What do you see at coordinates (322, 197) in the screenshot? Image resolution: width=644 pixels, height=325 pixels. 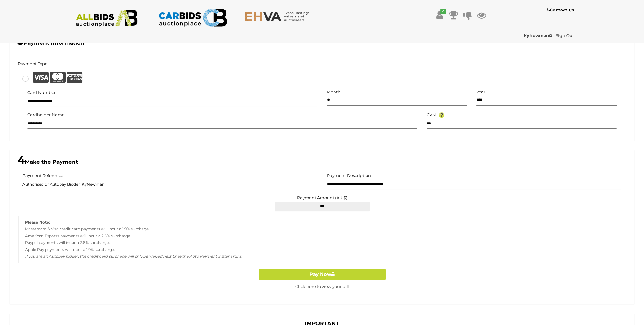 I see `label: Payment Amount (AU $)` at bounding box center [322, 197].